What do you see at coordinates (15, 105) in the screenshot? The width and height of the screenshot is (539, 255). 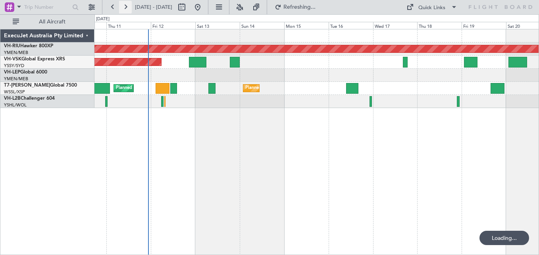 I see `a: YSHL/WOL` at bounding box center [15, 105].